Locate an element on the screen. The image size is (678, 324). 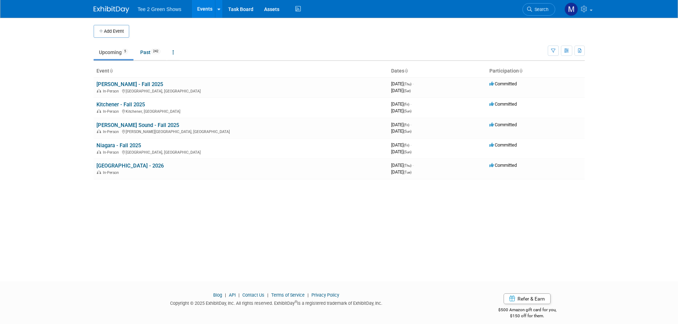
a: Niagara - Fall 2025 is located at coordinates (118, 145).